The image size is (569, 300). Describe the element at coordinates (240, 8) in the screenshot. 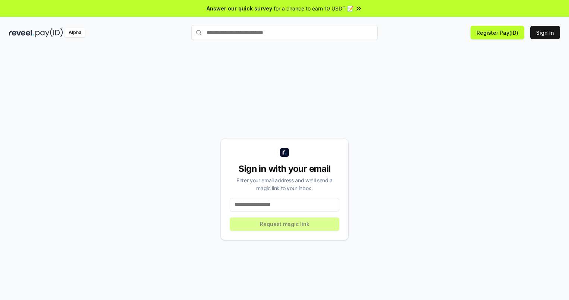

I see `span: Answer our quick survey` at that location.